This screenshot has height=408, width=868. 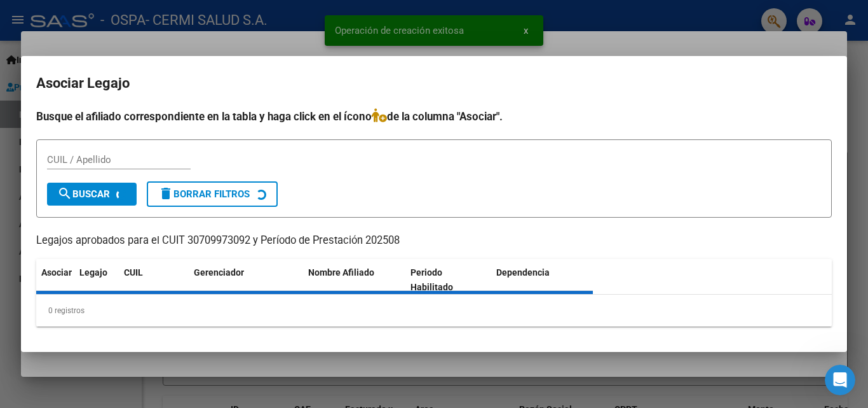 What do you see at coordinates (342, 272) in the screenshot?
I see `span: Nombre Afiliado` at bounding box center [342, 272].